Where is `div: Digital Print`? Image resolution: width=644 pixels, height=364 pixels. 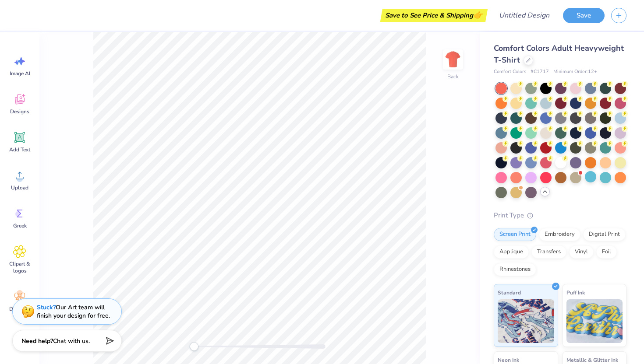 div: Digital Print is located at coordinates (604, 235).